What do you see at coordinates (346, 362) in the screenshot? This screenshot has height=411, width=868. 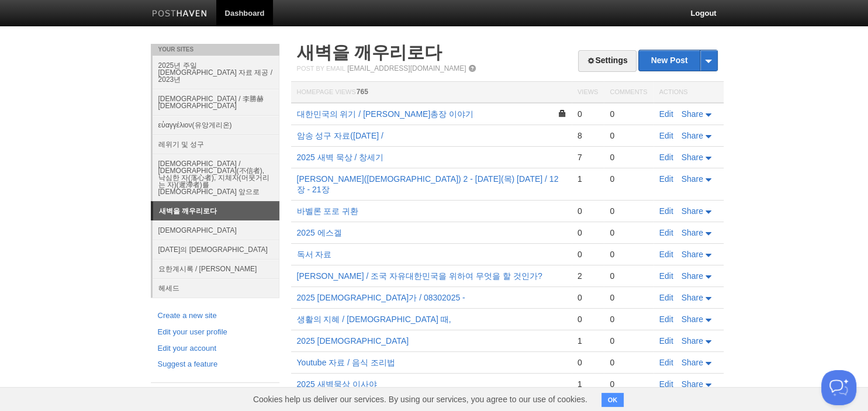 I see `a: Youtube 자료 / 음식 조리법` at bounding box center [346, 362].